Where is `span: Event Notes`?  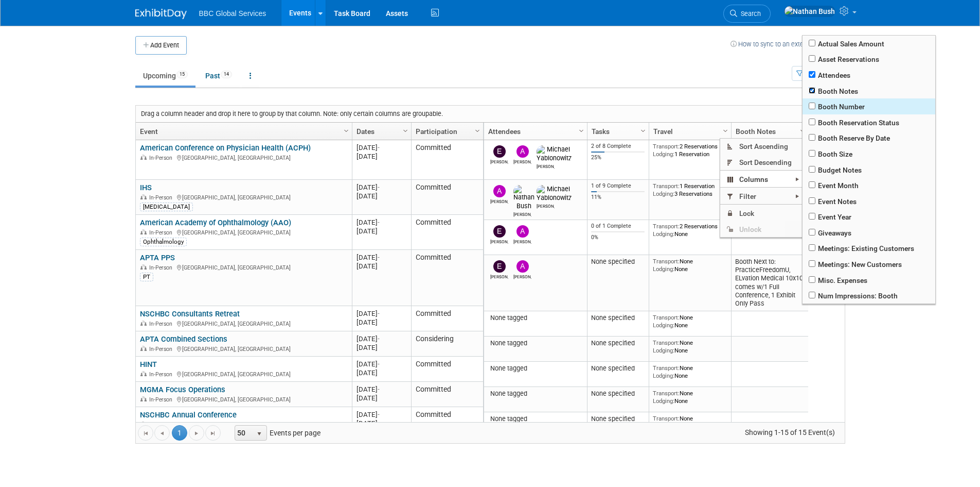 span: Event Notes is located at coordinates (869, 201).